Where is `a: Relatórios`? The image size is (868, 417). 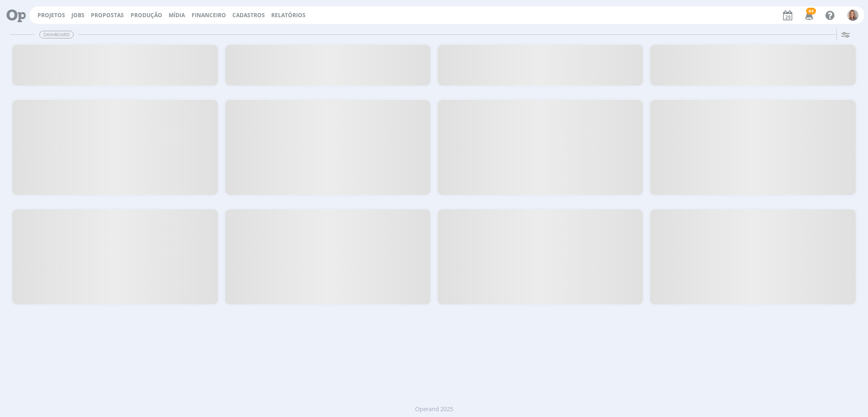
a: Relatórios is located at coordinates (289, 15).